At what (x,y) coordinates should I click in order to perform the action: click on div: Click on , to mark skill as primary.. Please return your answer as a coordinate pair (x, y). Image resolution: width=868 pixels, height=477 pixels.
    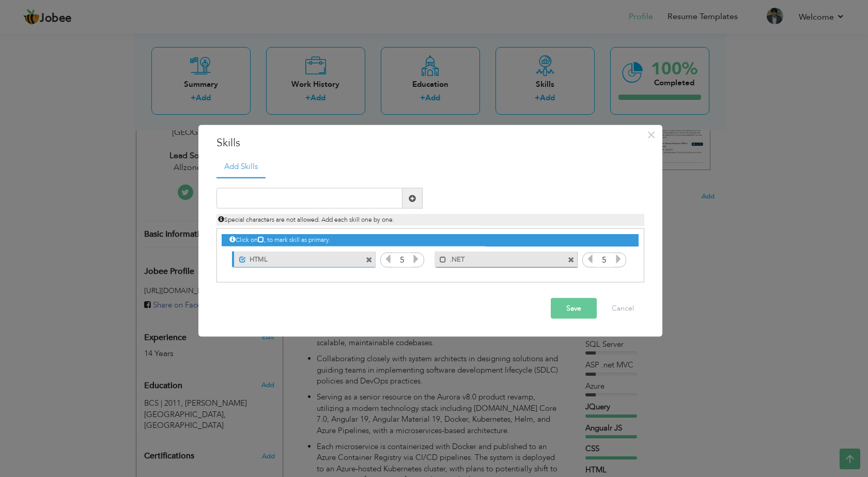
    Looking at the image, I should click on (430, 240).